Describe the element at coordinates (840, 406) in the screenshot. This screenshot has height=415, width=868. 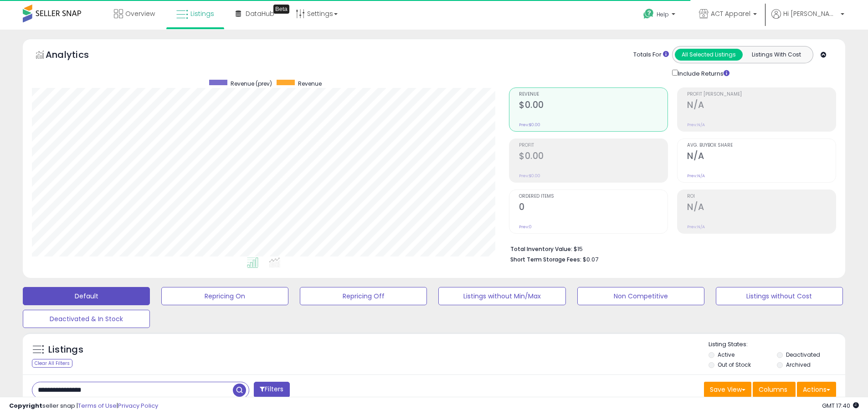
I see `span: 2025-09-15 17:40 GMT` at that location.